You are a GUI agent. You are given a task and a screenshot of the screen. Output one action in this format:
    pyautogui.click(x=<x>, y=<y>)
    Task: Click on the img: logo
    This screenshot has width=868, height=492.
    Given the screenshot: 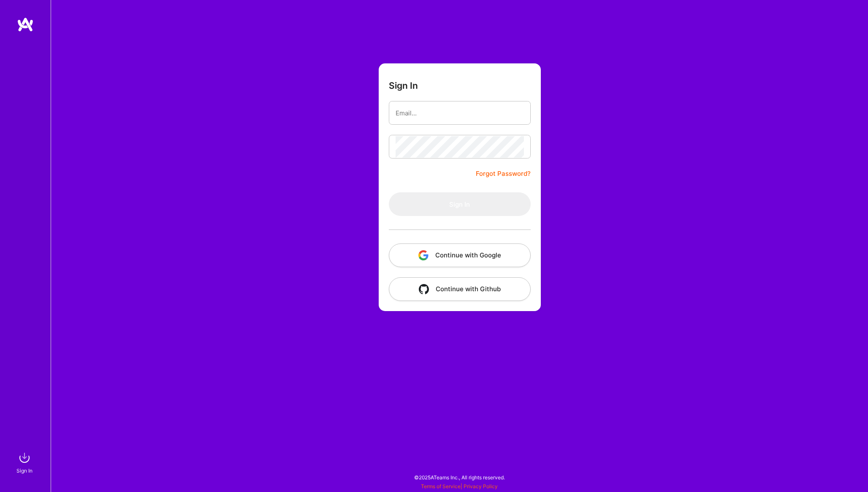 What is the action you would take?
    pyautogui.click(x=25, y=24)
    